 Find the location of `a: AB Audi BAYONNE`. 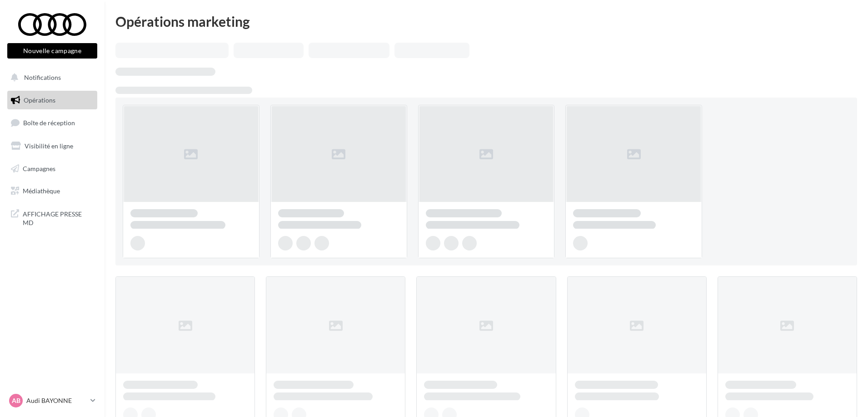

a: AB Audi BAYONNE is located at coordinates (52, 401).